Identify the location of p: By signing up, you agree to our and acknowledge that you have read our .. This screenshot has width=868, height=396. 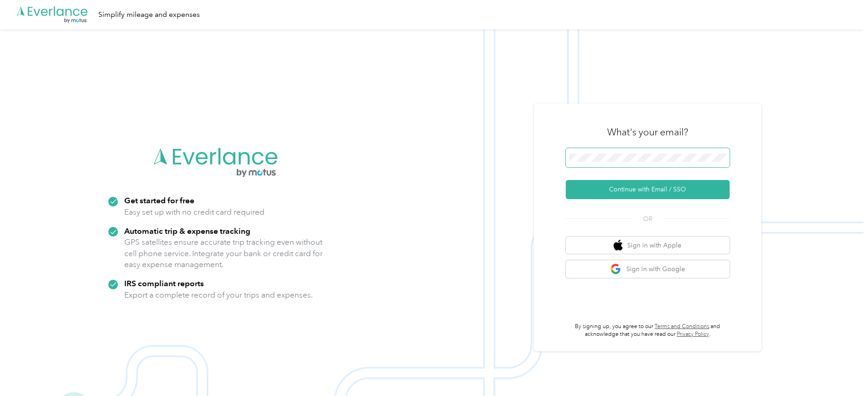
(648, 330).